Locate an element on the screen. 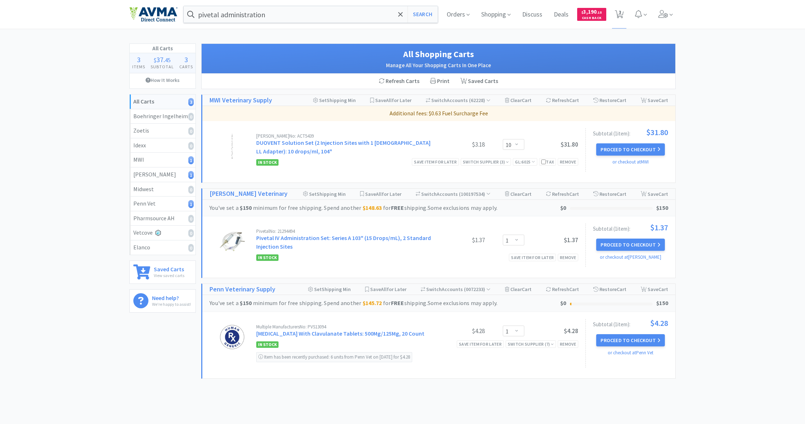  div: Zoetis is located at coordinates (163, 131).